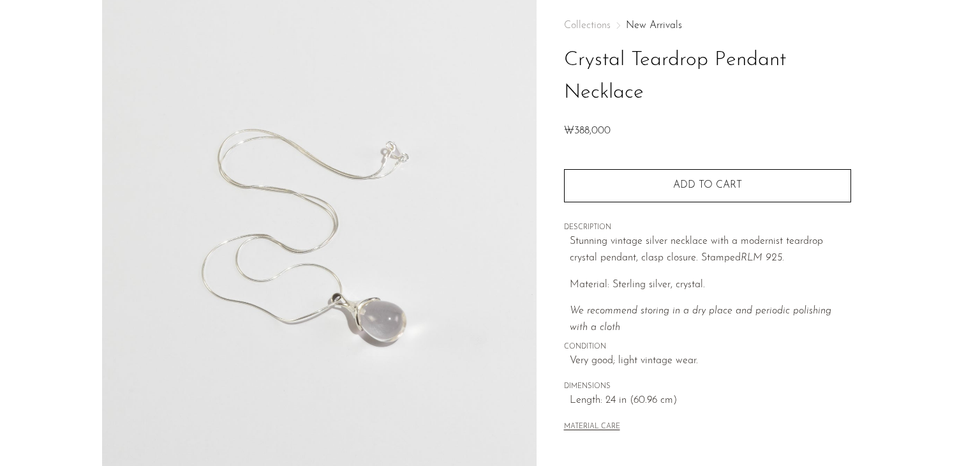 The width and height of the screenshot is (980, 466). I want to click on span: DIMENSIONS, so click(708, 387).